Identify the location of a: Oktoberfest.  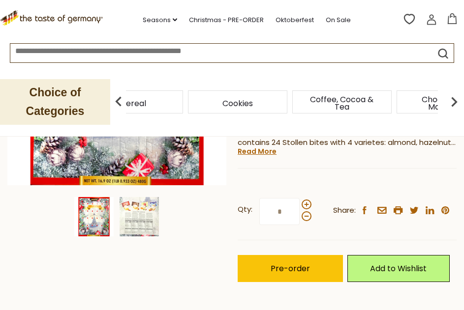
(295, 20).